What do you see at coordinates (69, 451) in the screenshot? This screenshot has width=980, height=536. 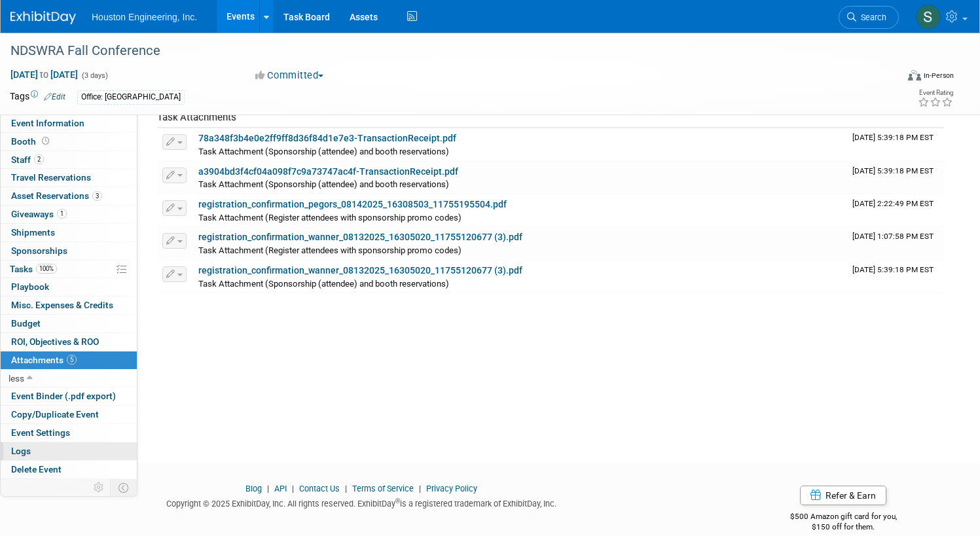 I see `a: Logs` at bounding box center [69, 451].